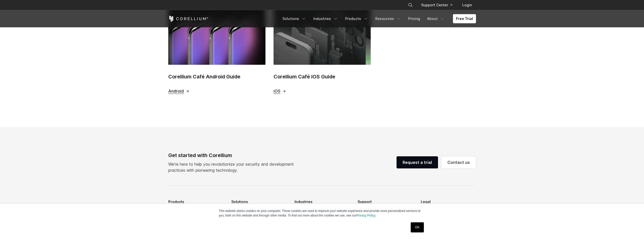  What do you see at coordinates (366, 216) in the screenshot?
I see `a: Privacy Policy.` at bounding box center [366, 216].